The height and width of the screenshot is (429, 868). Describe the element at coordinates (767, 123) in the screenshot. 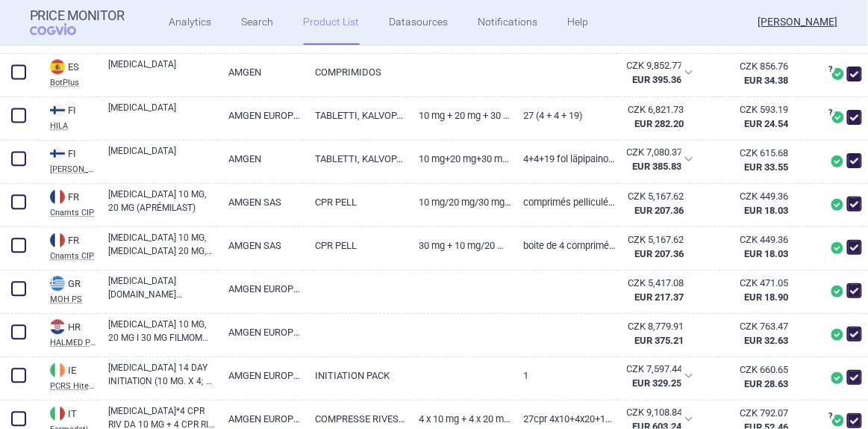

I see `strong: EUR 24.54` at that location.